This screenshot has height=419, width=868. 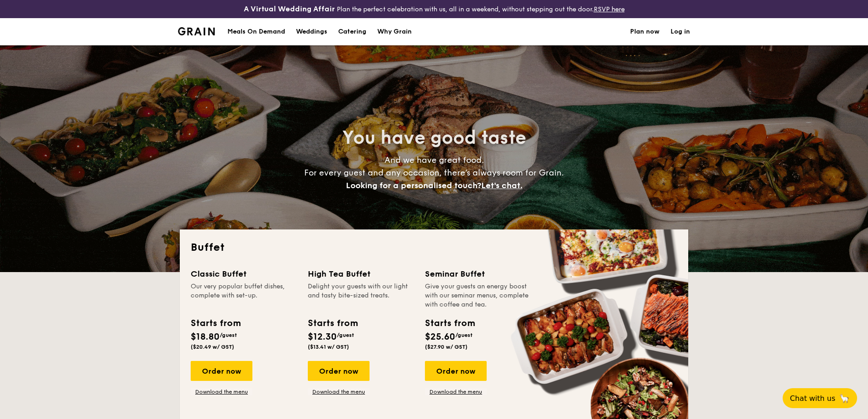 What do you see at coordinates (244, 274) in the screenshot?
I see `div: Classic Buffet` at bounding box center [244, 274].